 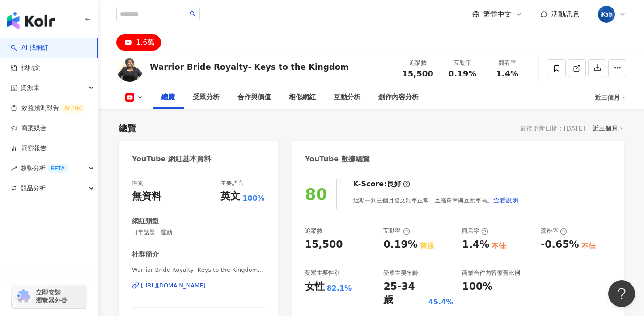 I want to click on div: K-Score :, so click(x=381, y=184).